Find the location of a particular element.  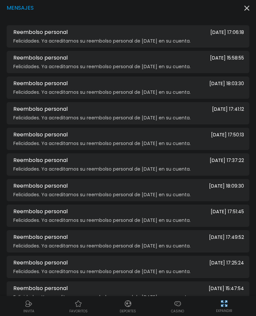

img: Casino is located at coordinates (178, 304).